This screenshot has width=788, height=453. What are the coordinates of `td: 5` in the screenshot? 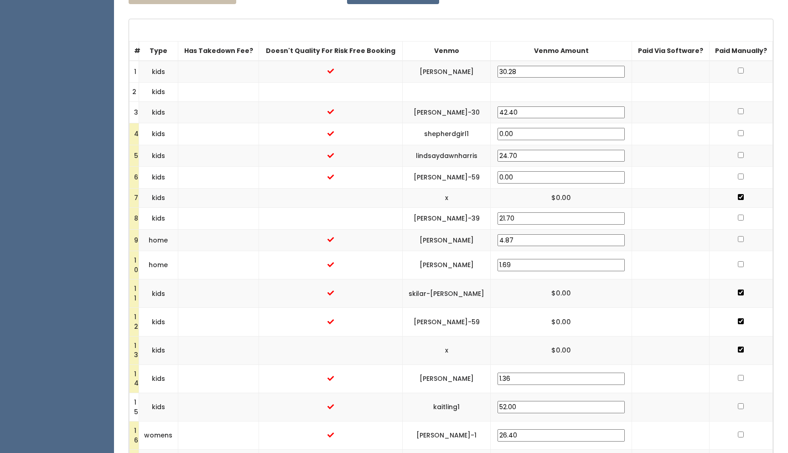 It's located at (134, 156).